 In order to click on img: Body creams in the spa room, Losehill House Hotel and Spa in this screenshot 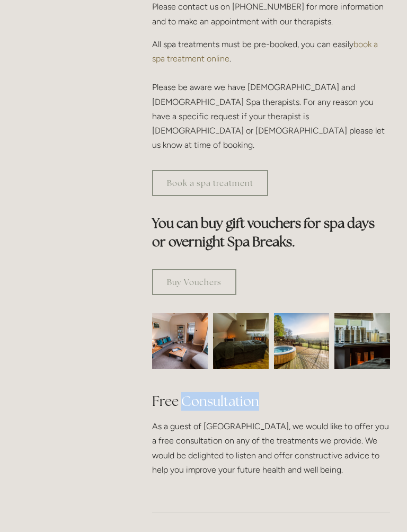, I will do `click(362, 341)`.